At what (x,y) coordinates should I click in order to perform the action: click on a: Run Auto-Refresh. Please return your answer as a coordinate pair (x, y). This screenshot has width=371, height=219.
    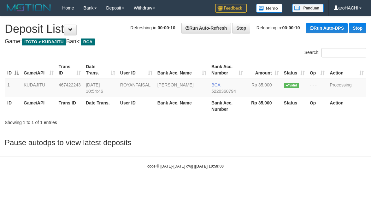
    Looking at the image, I should click on (206, 28).